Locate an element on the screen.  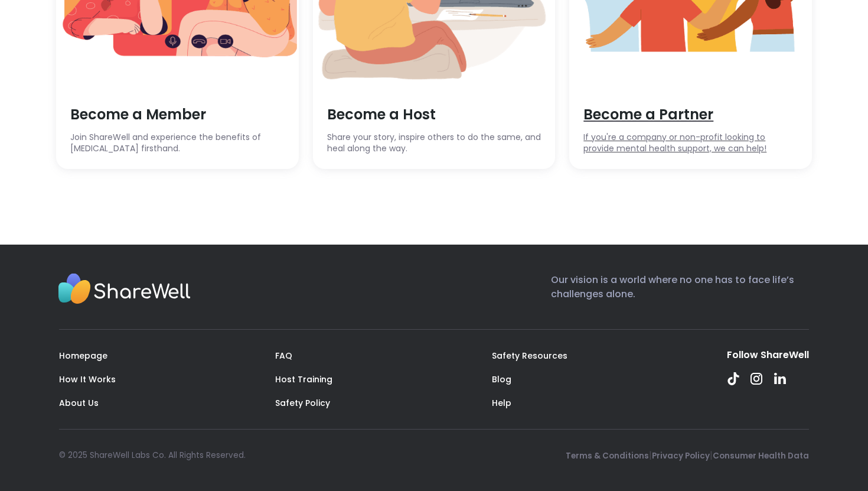
a: Host Training is located at coordinates (304, 379).